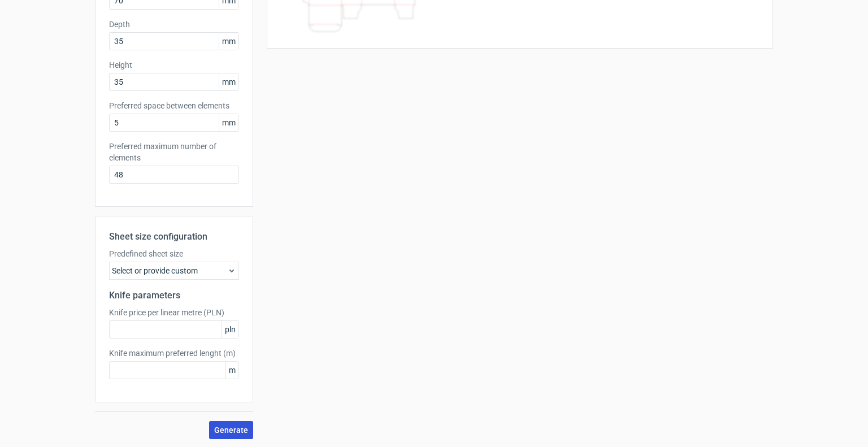  I want to click on label: Knife maximum preferred lenght (m), so click(174, 353).